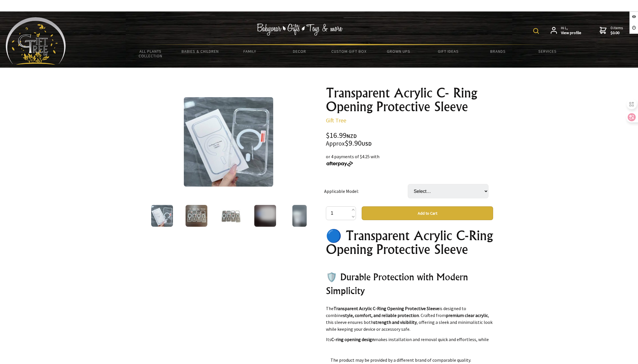  What do you see at coordinates (299, 51) in the screenshot?
I see `a: Decor` at bounding box center [299, 51].